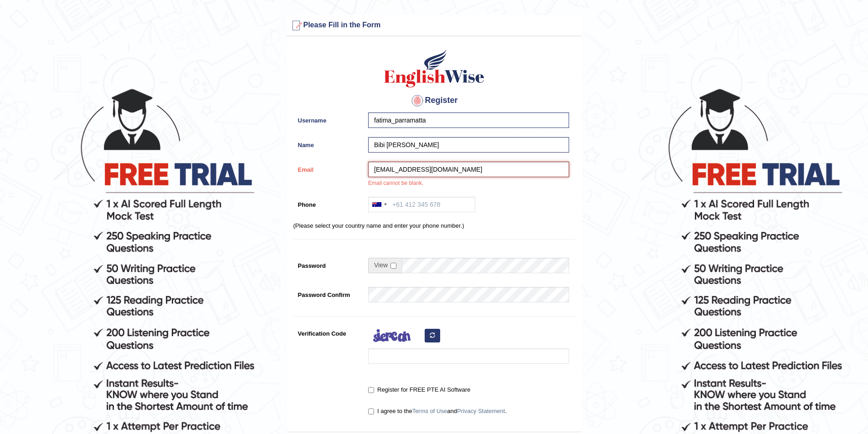  What do you see at coordinates (422, 205) in the screenshot?
I see `input: +61 412 345 678` at bounding box center [422, 205].